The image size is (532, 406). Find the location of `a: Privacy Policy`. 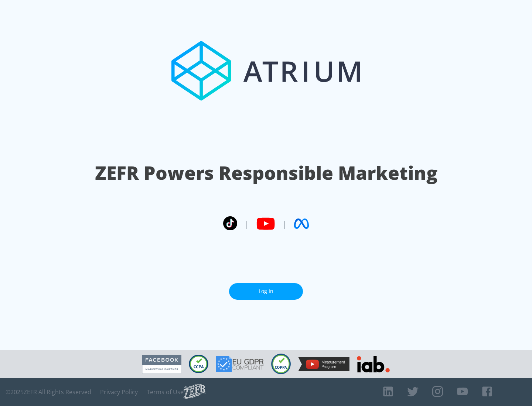

a: Privacy Policy is located at coordinates (119, 392).